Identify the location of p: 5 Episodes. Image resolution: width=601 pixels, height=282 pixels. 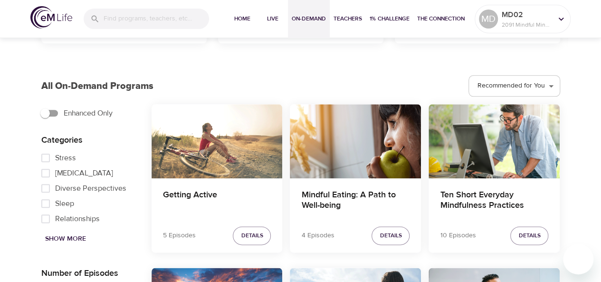
(179, 235).